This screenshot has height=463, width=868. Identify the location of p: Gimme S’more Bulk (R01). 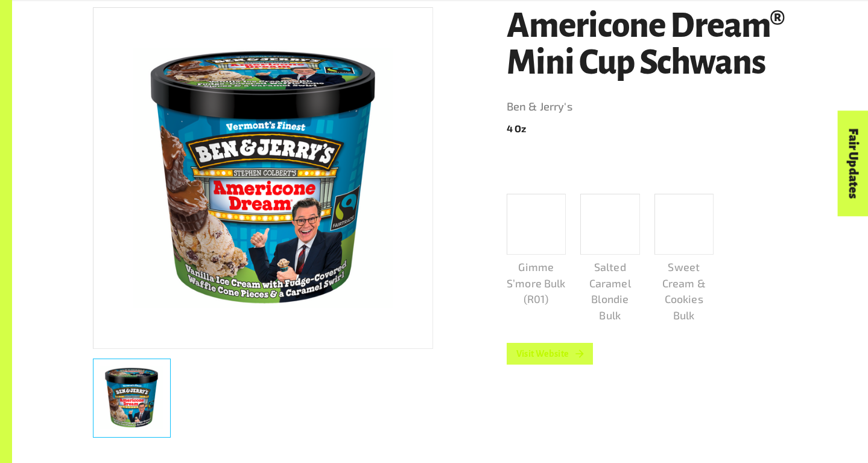
(536, 283).